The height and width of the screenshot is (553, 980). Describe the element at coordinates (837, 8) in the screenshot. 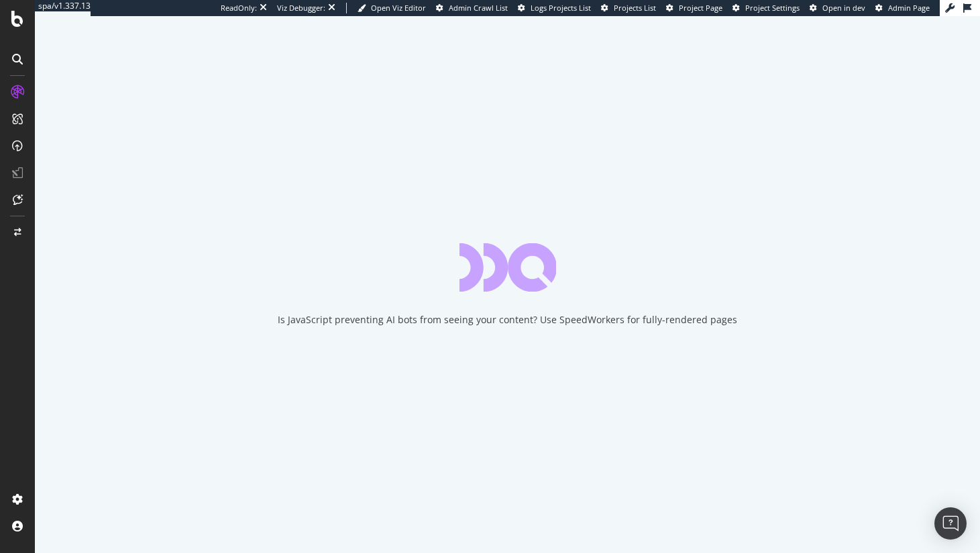

I see `a: Open in dev` at that location.